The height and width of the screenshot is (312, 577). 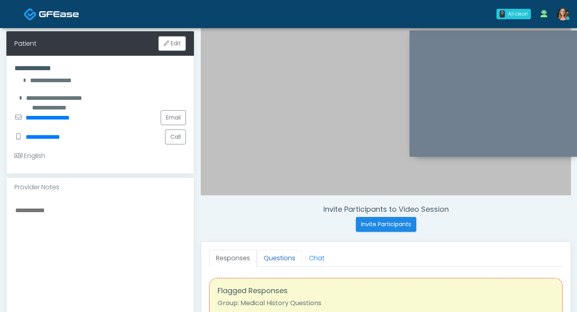 What do you see at coordinates (172, 43) in the screenshot?
I see `button: Edit` at bounding box center [172, 43].